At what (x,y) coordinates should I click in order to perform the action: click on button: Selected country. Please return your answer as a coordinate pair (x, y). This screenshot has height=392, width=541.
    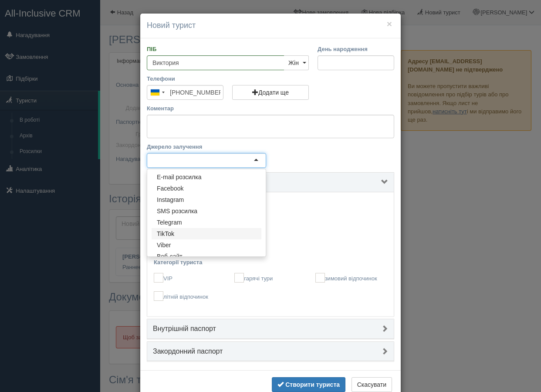
    Looking at the image, I should click on (157, 92).